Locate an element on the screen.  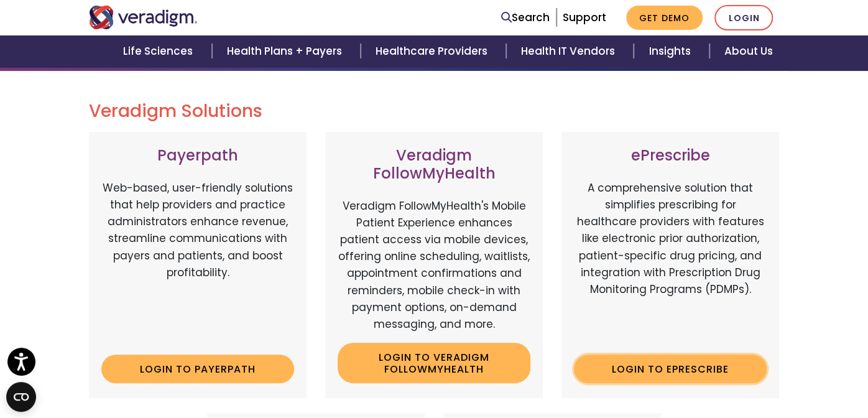
a: Search is located at coordinates (525, 17).